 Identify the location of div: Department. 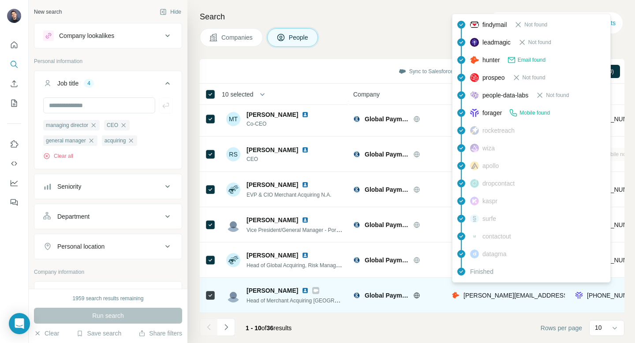
(73, 216).